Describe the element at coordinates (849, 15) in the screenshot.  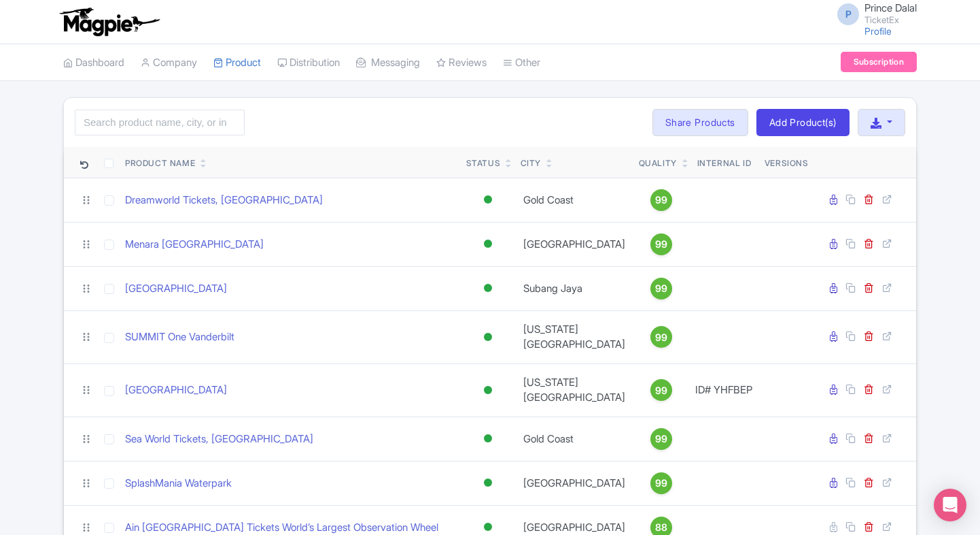
I see `span: P` at that location.